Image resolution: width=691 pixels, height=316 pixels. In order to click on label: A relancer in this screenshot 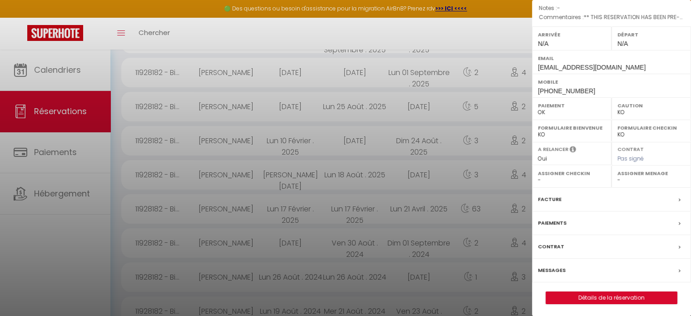, I will do `click(553, 149)`.